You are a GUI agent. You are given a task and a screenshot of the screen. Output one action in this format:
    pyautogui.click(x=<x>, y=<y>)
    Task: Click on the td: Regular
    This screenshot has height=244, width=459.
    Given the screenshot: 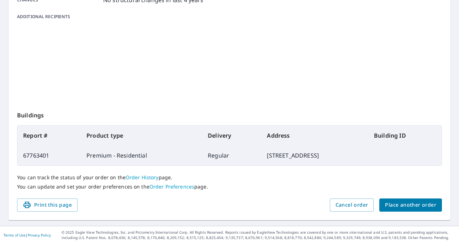 What is the action you would take?
    pyautogui.click(x=232, y=156)
    